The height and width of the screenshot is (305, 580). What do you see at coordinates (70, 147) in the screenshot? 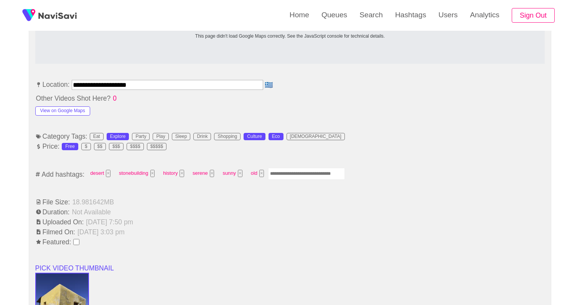
I see `div: Free` at bounding box center [70, 147].